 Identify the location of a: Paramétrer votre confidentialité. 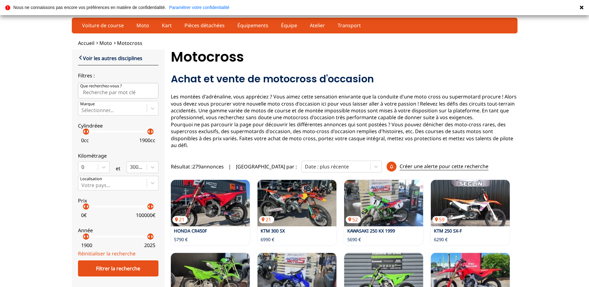
(199, 7).